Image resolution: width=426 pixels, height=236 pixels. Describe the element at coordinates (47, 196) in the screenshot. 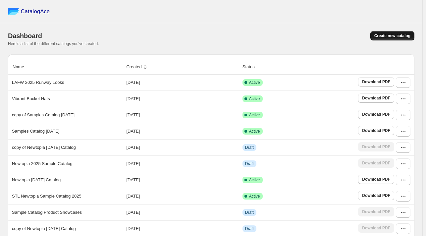

I see `p: STL Newtopia Sample Catalog 2025` at that location.